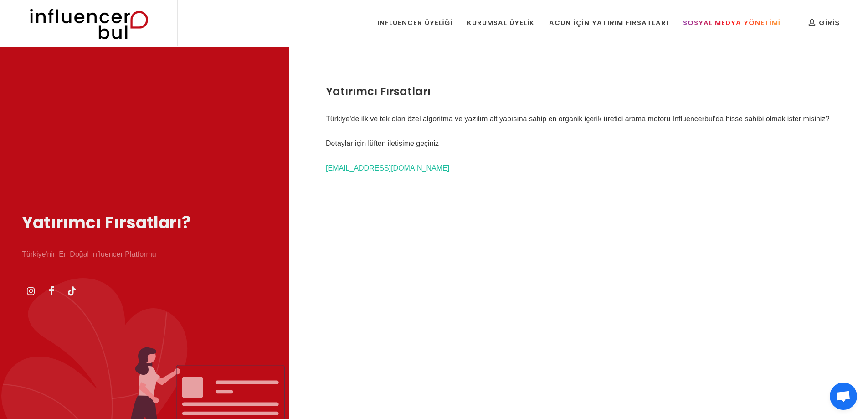 Image resolution: width=868 pixels, height=419 pixels. I want to click on p: Türkiye'de ilk ve tek olan özel algoritma ve yazılım alt yapısına sahip en organik içerik üretici..., so click(579, 119).